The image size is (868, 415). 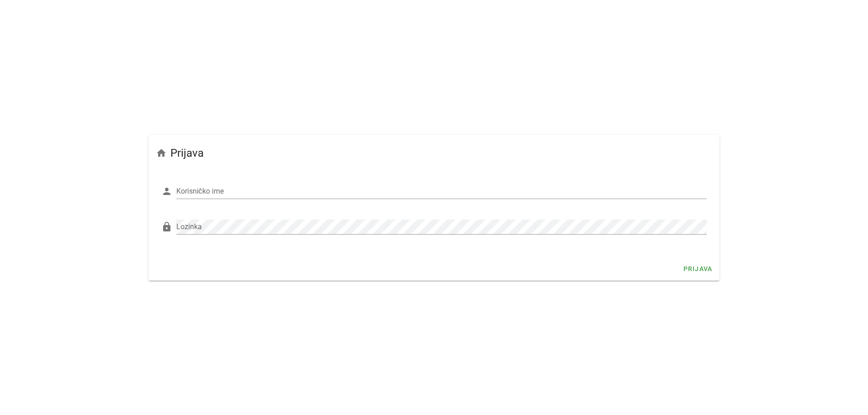 I want to click on button: Prijava, so click(x=697, y=269).